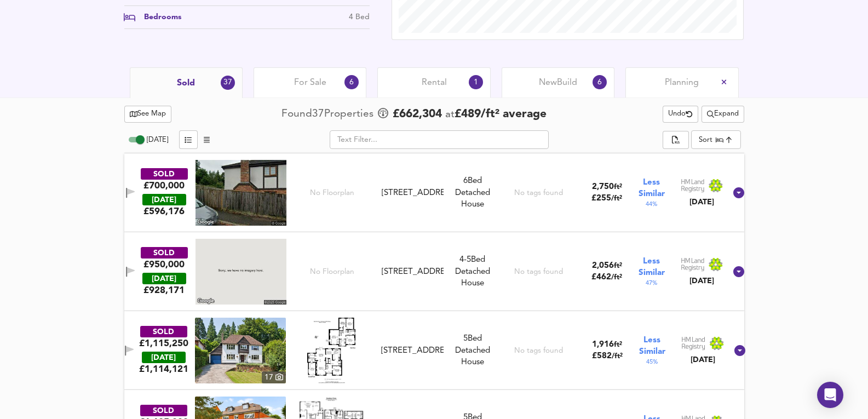  Describe the element at coordinates (158, 17) in the screenshot. I see `div: Bedrooms` at that location.